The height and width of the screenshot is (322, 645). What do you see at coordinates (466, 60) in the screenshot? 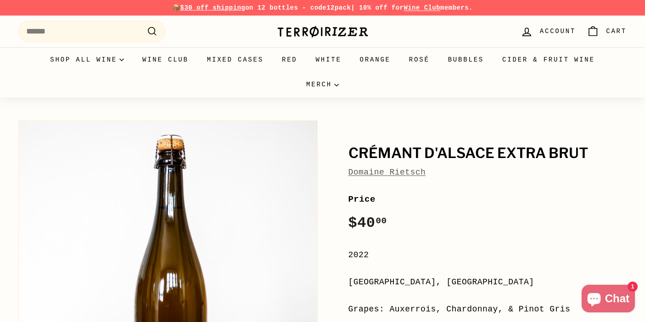
I see `a: Bubbles` at bounding box center [466, 60].